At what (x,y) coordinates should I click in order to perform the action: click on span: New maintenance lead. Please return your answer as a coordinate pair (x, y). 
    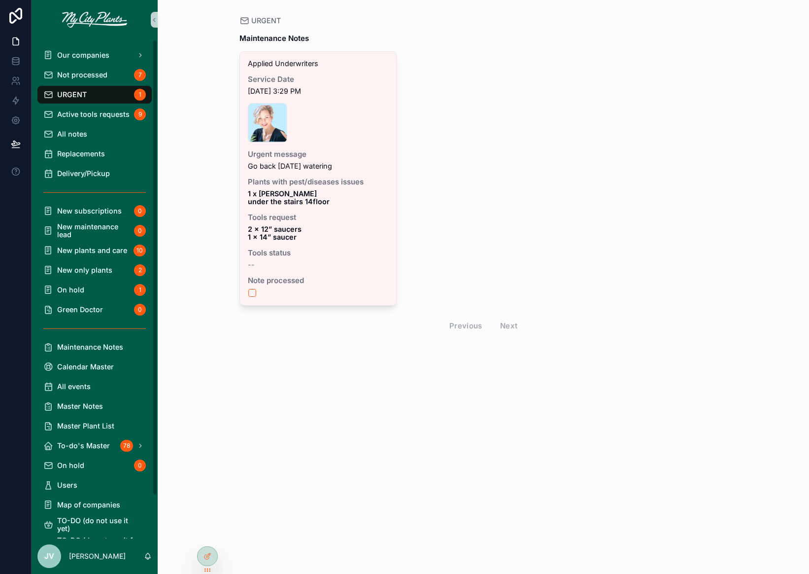
    Looking at the image, I should click on (94, 231).